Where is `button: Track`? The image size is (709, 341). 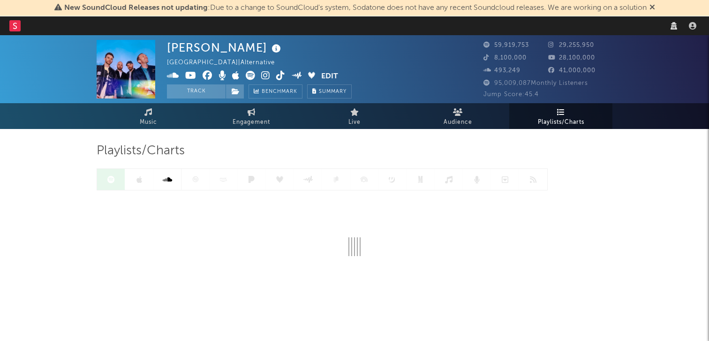
button: Track is located at coordinates (196, 91).